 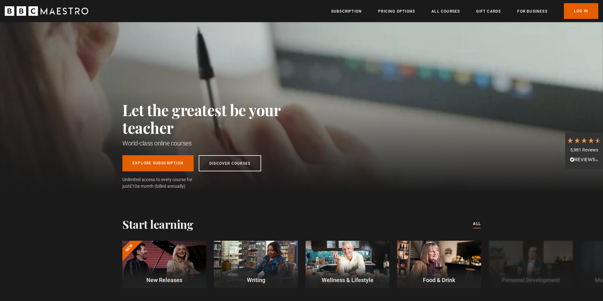 What do you see at coordinates (46, 11) in the screenshot?
I see `svg: BBC Maestro` at bounding box center [46, 11].